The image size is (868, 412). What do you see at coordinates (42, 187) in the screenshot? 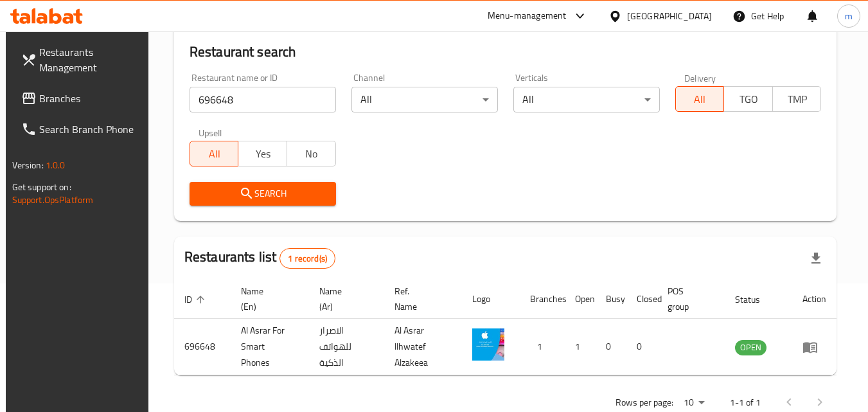
I see `span: Get support on:` at bounding box center [42, 187].